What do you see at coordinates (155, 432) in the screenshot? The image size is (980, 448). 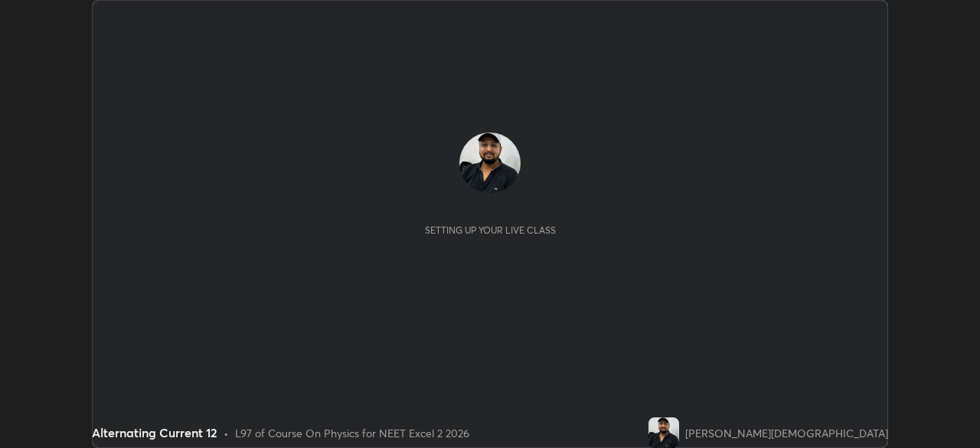 I see `div: Alternating Current 12` at bounding box center [155, 432].